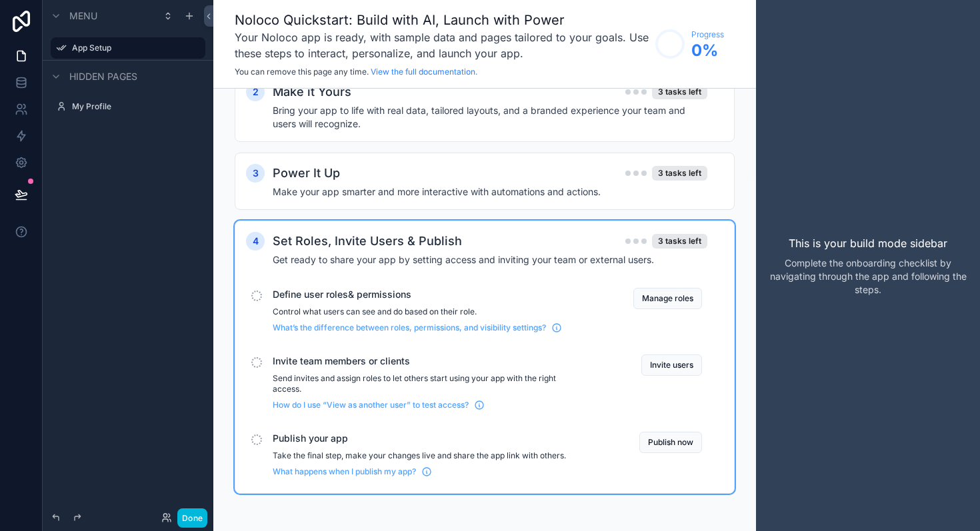  Describe the element at coordinates (134, 107) in the screenshot. I see `a: My Profile` at that location.